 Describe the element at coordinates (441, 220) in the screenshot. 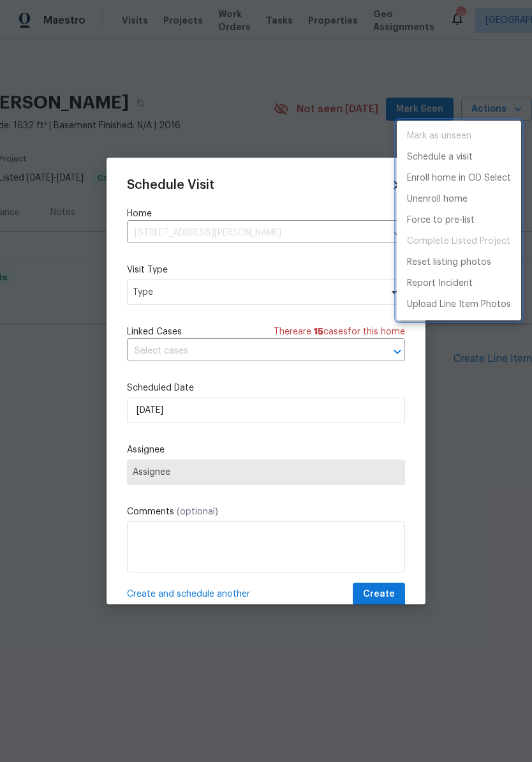

I see `p: Force to pre-list` at that location.